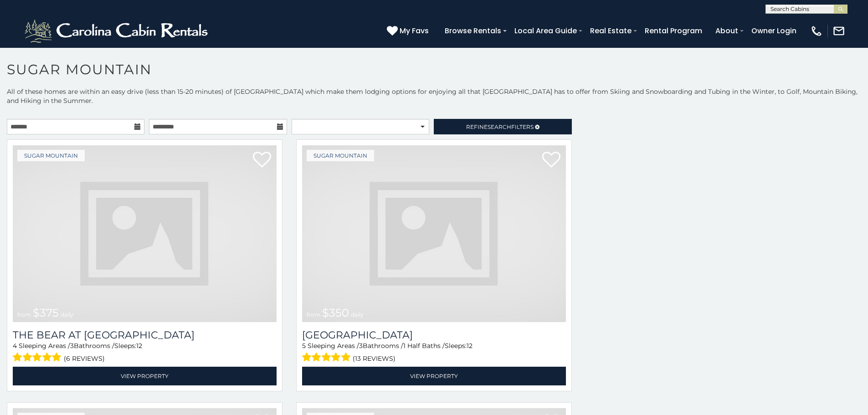 The image size is (868, 415). Describe the element at coordinates (727, 31) in the screenshot. I see `a: About` at that location.